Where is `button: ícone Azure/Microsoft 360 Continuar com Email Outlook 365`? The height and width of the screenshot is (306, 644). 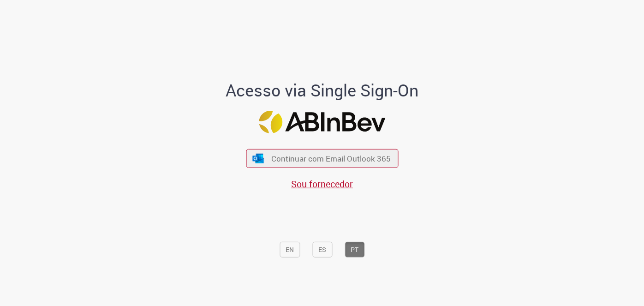 button: ícone Azure/Microsoft 360 Continuar com Email Outlook 365 is located at coordinates (322, 159).